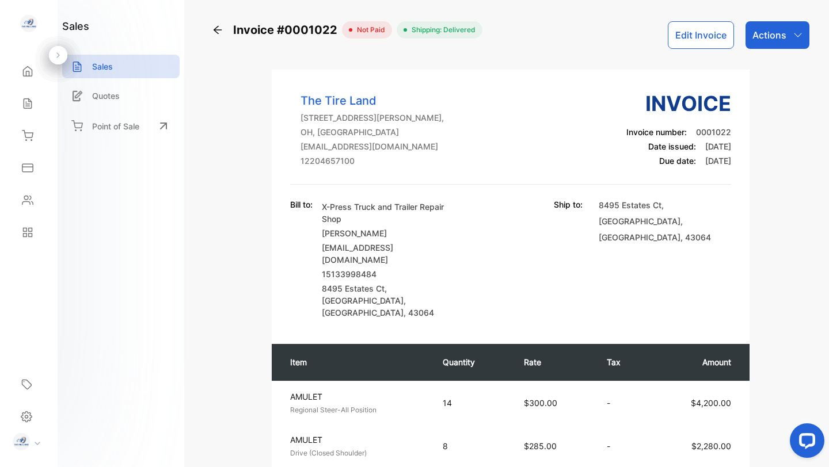 The width and height of the screenshot is (829, 467). I want to click on p: Regional Steer-All Position, so click(356, 410).